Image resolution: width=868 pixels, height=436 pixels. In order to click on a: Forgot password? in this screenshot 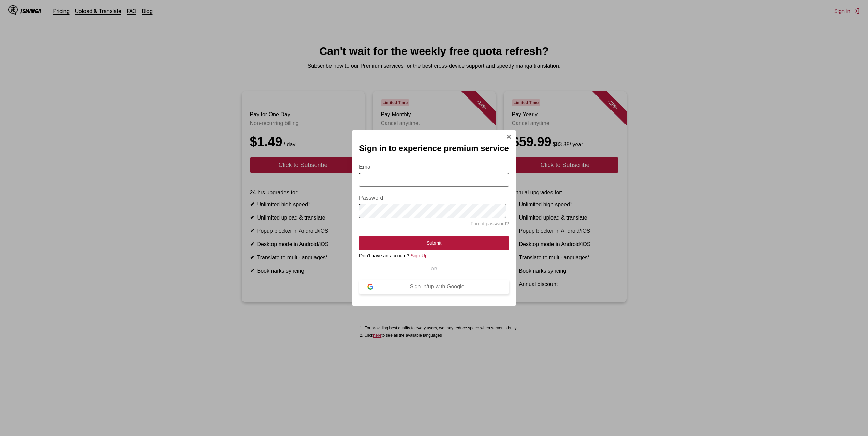, I will do `click(490, 224)`.